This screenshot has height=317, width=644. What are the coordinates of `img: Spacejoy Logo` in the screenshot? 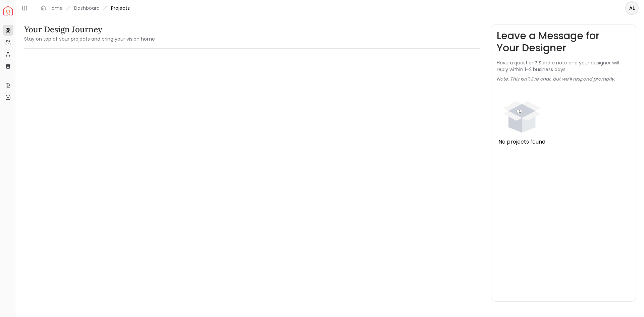 It's located at (8, 11).